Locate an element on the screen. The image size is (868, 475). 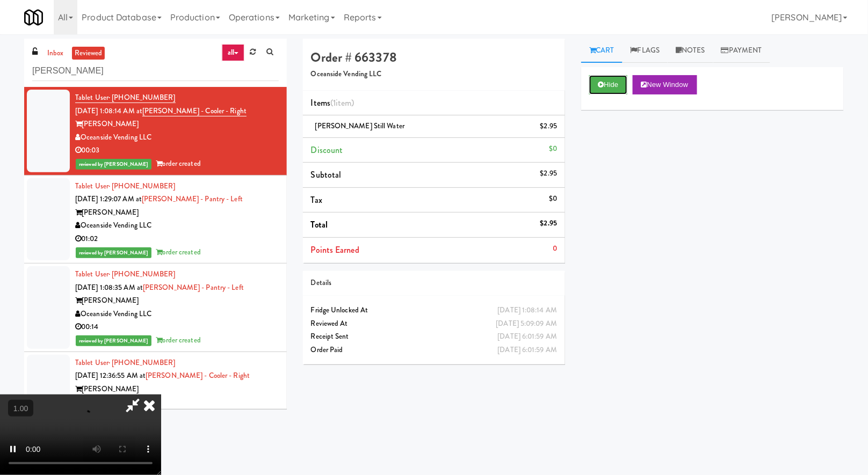
span: Subtotal is located at coordinates (326, 175).